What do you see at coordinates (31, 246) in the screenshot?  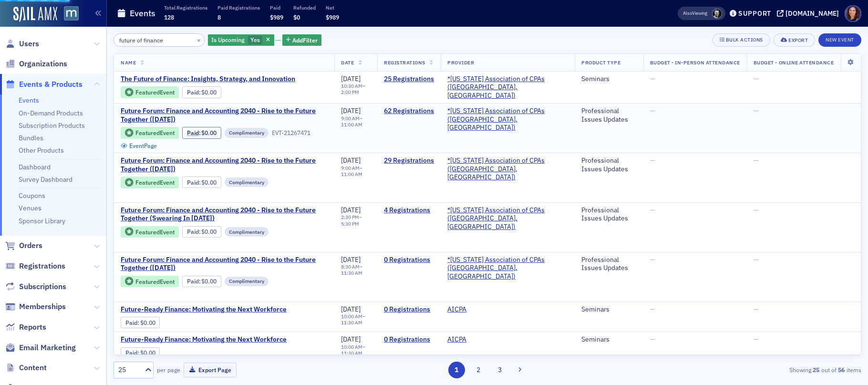 I see `span: Orders` at bounding box center [31, 246].